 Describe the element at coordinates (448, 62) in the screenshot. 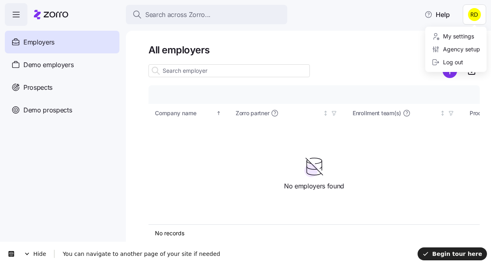

I see `div: Log out` at that location.